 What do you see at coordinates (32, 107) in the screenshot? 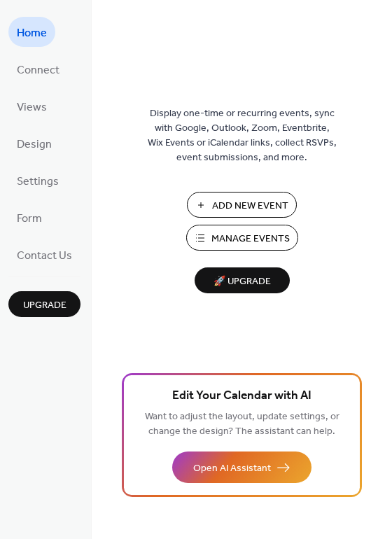
I see `span: Views` at bounding box center [32, 107].